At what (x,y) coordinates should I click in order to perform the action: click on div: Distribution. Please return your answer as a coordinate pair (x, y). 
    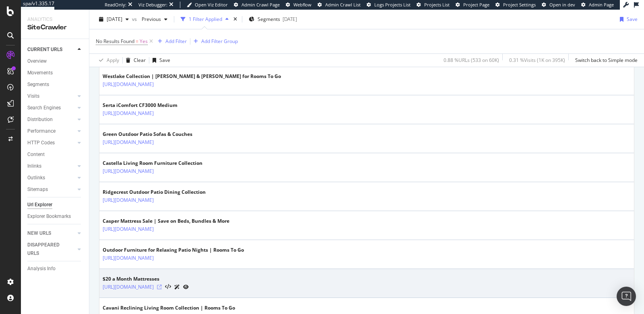
    Looking at the image, I should click on (40, 119).